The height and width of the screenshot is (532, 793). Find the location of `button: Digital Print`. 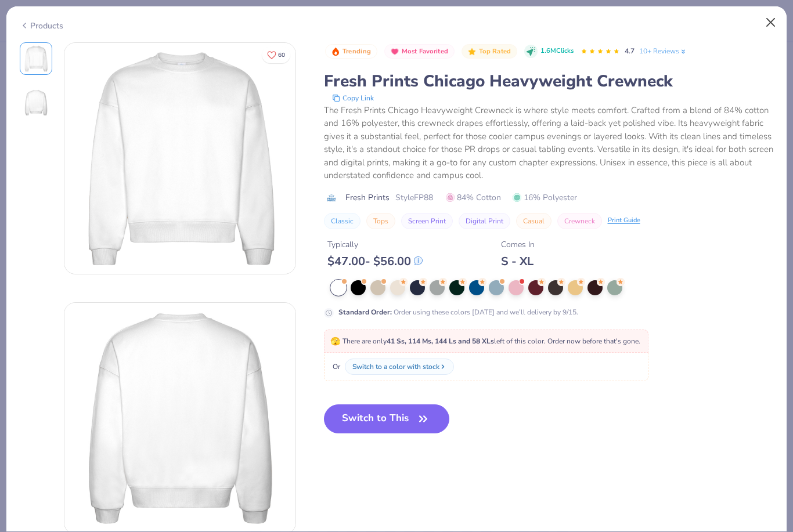

button: Digital Print is located at coordinates (484, 221).